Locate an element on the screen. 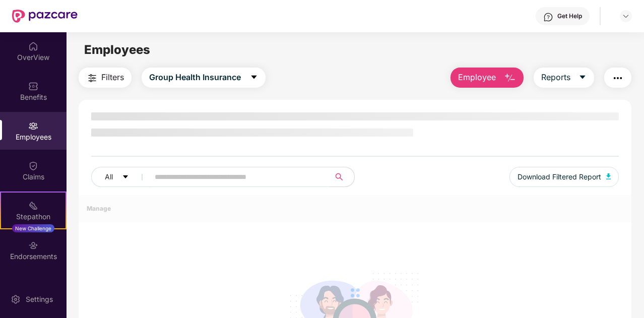 This screenshot has width=644, height=318. div: New Challenge is located at coordinates (33, 228).